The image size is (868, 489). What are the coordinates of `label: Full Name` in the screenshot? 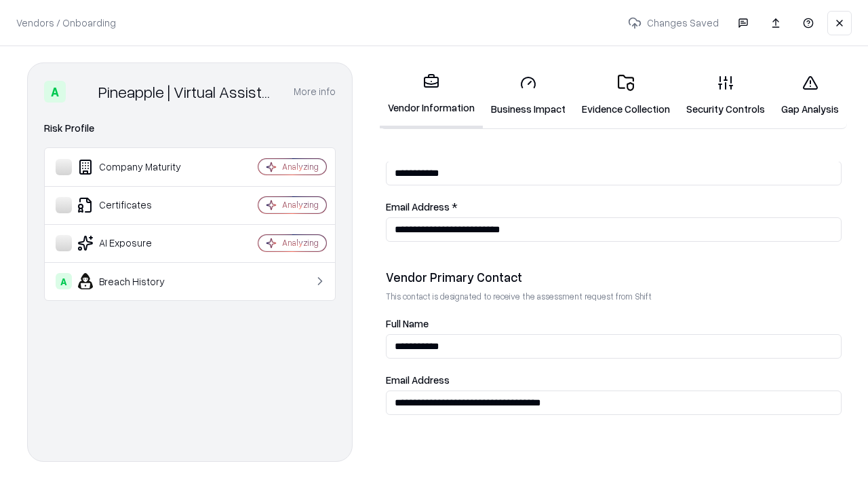 It's located at (614, 323).